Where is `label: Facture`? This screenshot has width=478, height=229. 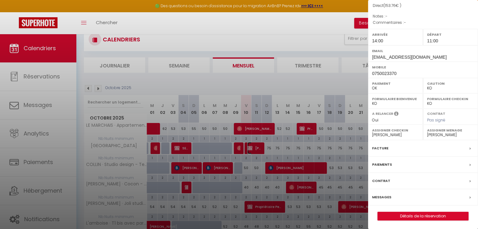
label: Facture is located at coordinates (380, 148).